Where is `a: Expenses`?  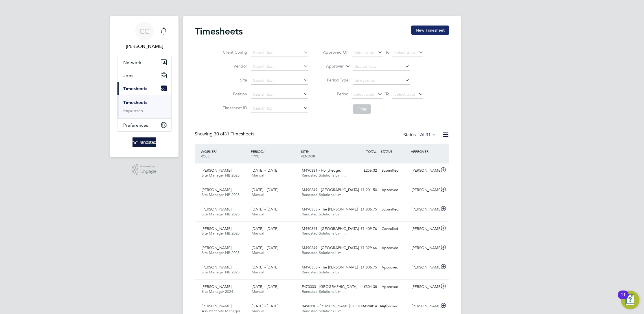 a: Expenses is located at coordinates (133, 111).